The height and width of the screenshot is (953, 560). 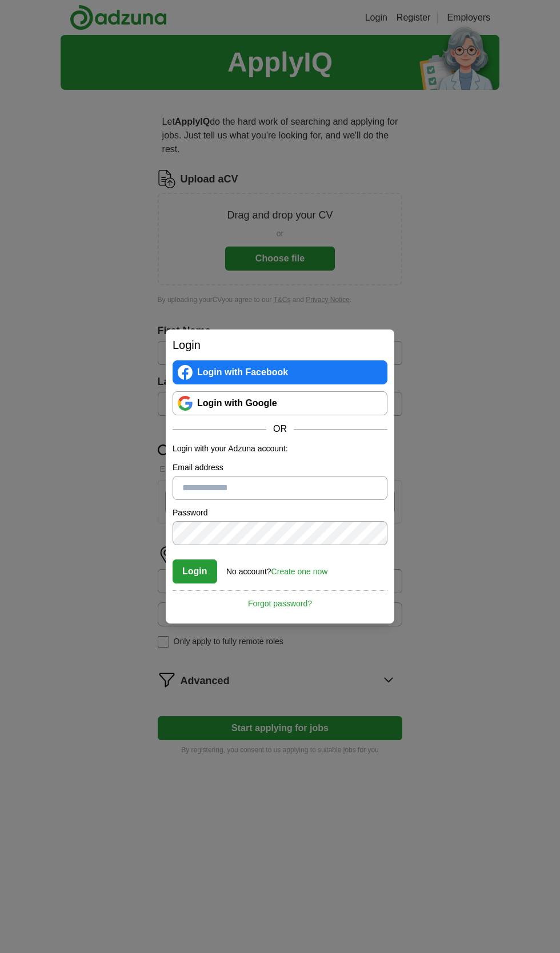 What do you see at coordinates (280, 372) in the screenshot?
I see `a: Login with Facebook` at bounding box center [280, 372].